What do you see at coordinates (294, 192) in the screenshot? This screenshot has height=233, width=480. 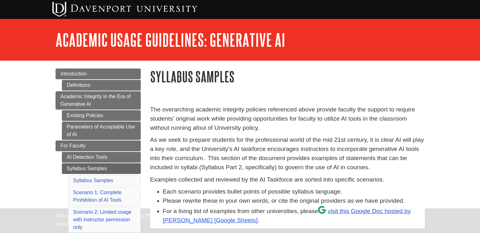 I see `li: Each scenario provides bullet points of possible syllabus language.` at bounding box center [294, 192].